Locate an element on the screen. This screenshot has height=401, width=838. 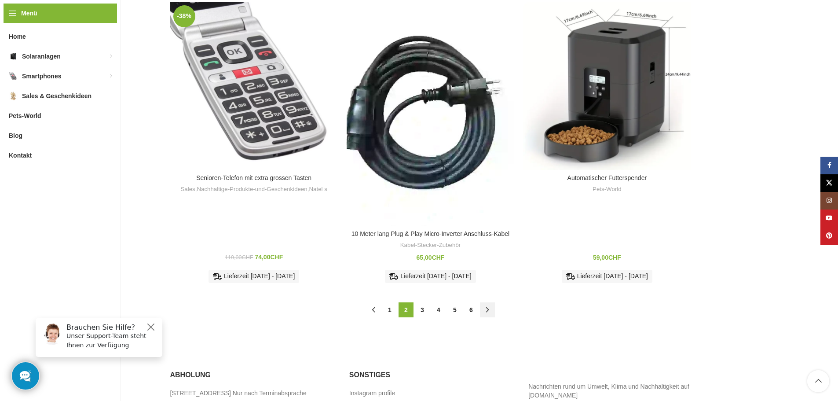
h6: Brauchen Sie Hilfe? is located at coordinates (83, 16).